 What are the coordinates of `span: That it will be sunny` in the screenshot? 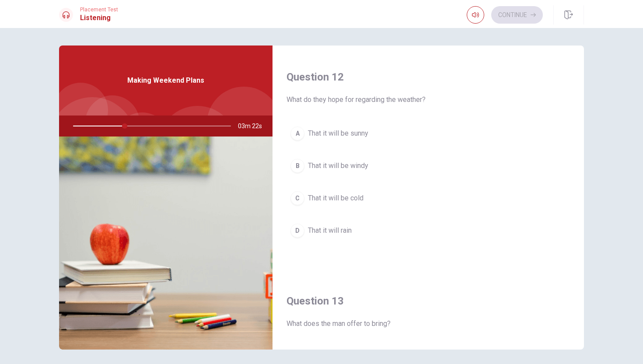 It's located at (338, 133).